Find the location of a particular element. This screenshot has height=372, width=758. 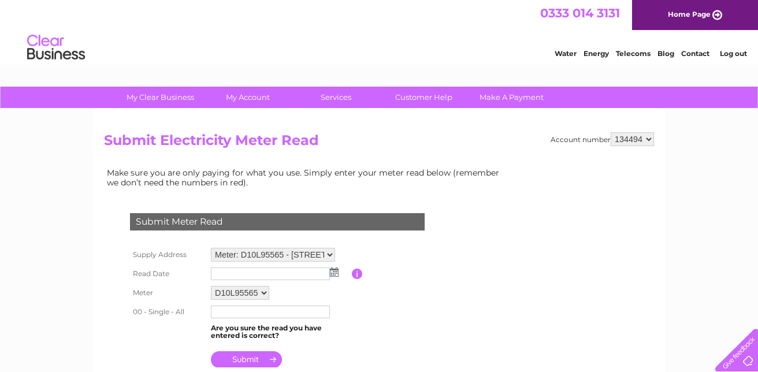

th: Supply Address is located at coordinates (168, 255).